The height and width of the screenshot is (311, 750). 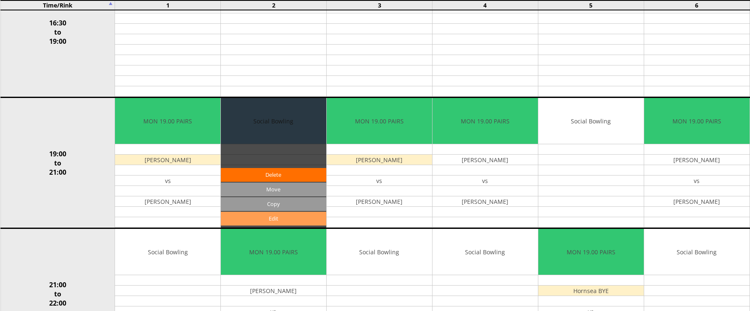 I want to click on td: Hornsea BYE, so click(x=591, y=290).